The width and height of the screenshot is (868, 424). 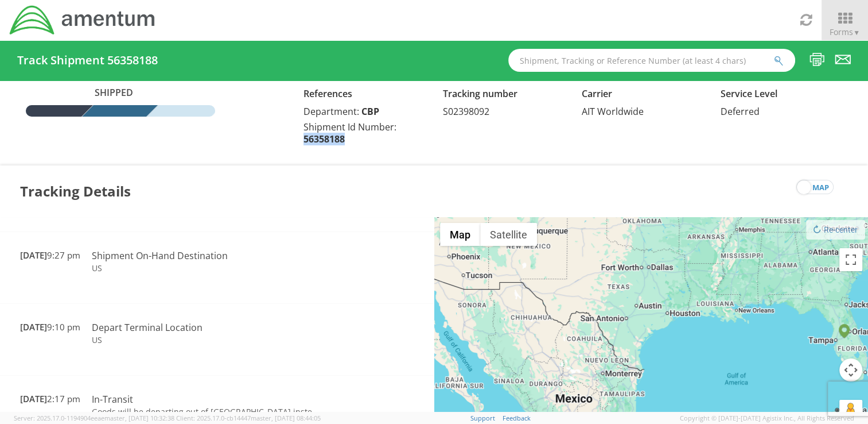 What do you see at coordinates (836, 230) in the screenshot?
I see `button: Re-center` at bounding box center [836, 230].